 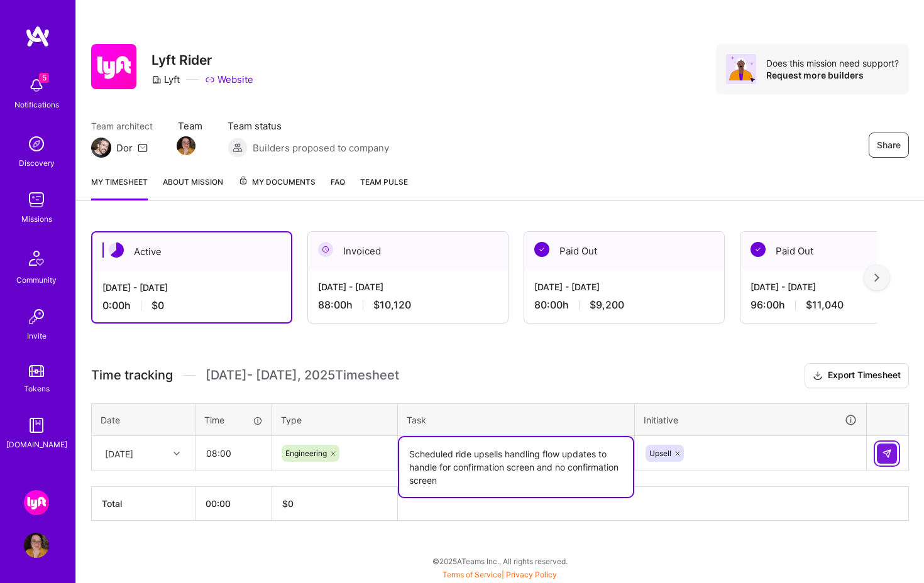 I want to click on th: Type, so click(x=335, y=419).